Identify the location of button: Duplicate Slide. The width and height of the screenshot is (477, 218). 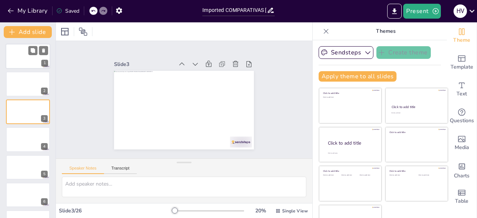
(33, 50).